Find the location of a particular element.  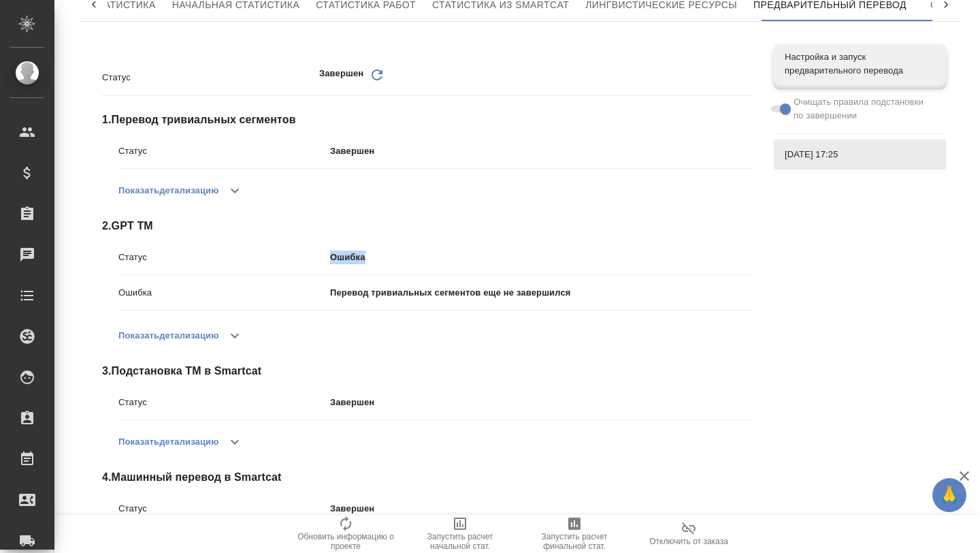

button: Обновить информацию о проекте is located at coordinates (345, 534).